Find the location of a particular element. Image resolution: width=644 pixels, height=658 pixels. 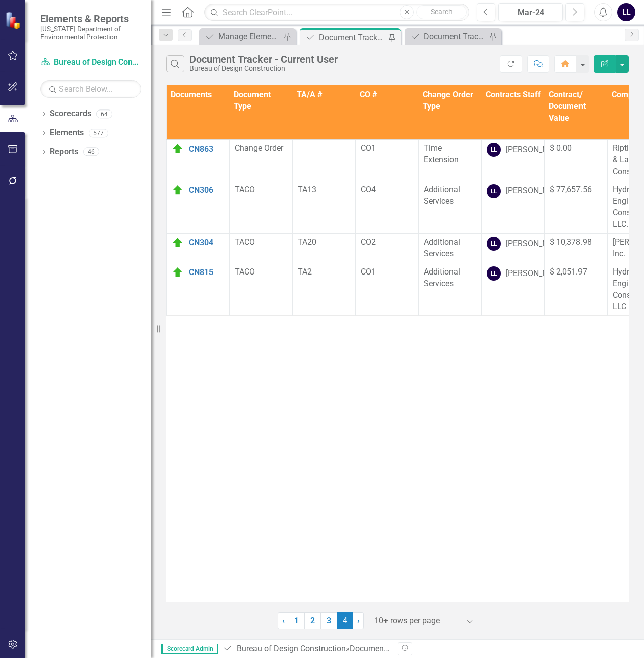

p: CO2 is located at coordinates (387, 242).